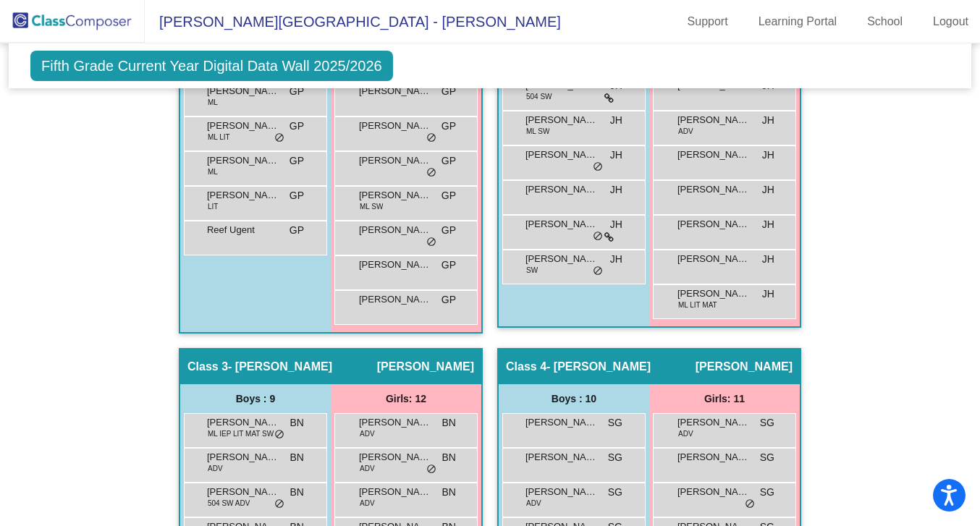  What do you see at coordinates (725, 399) in the screenshot?
I see `div: Girls: 11` at bounding box center [725, 399].